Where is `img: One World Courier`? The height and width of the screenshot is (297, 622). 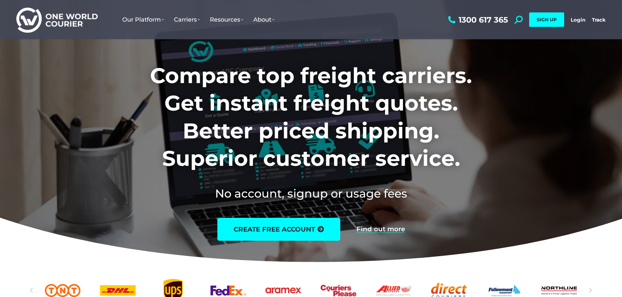 img: One World Courier is located at coordinates (57, 20).